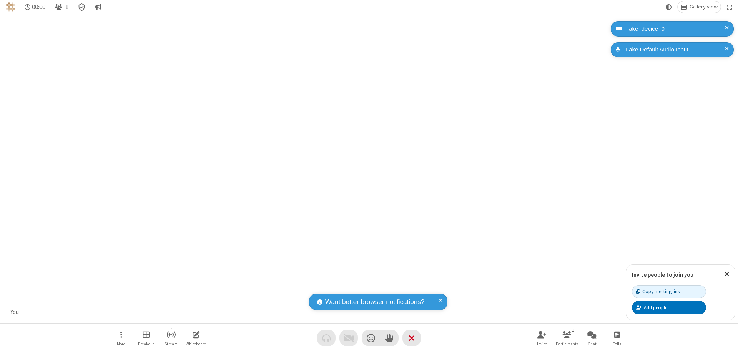 The image size is (738, 352). What do you see at coordinates (658, 291) in the screenshot?
I see `div: Copy meeting link` at bounding box center [658, 291].